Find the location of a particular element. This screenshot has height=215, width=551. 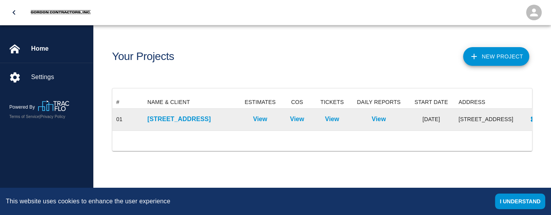

a: Terms of Service is located at coordinates (24, 116).